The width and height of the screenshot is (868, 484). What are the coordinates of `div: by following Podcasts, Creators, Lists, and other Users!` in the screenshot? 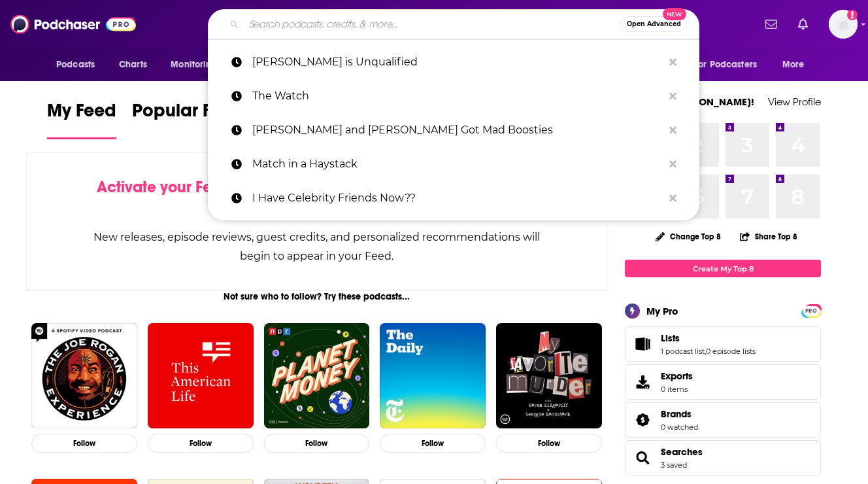 It's located at (316, 197).